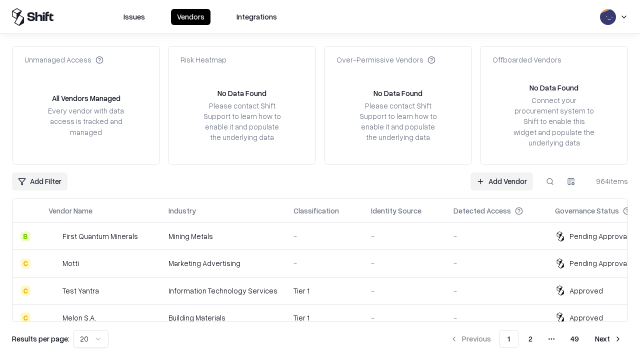 The width and height of the screenshot is (640, 360). Describe the element at coordinates (386, 59) in the screenshot. I see `div: Over-Permissive Vendors` at that location.